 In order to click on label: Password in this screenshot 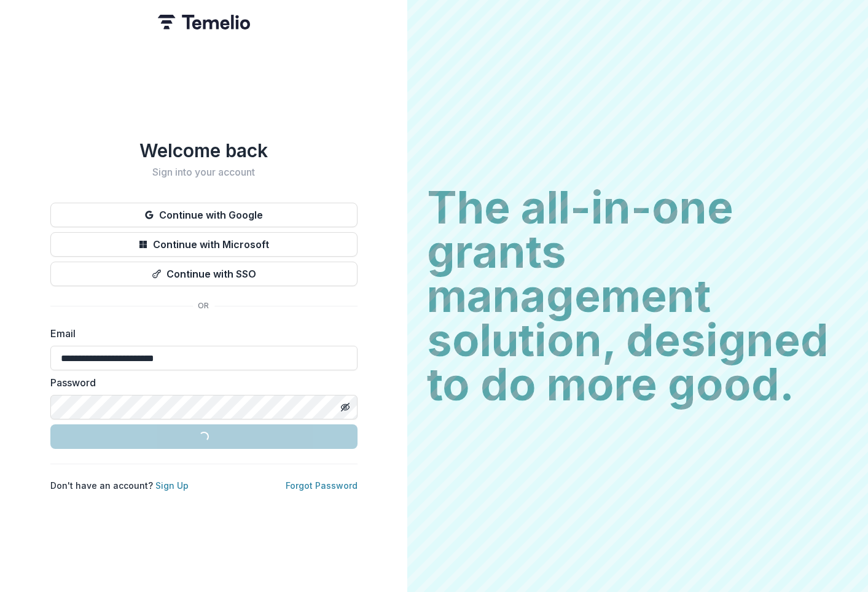, I will do `click(201, 383)`.